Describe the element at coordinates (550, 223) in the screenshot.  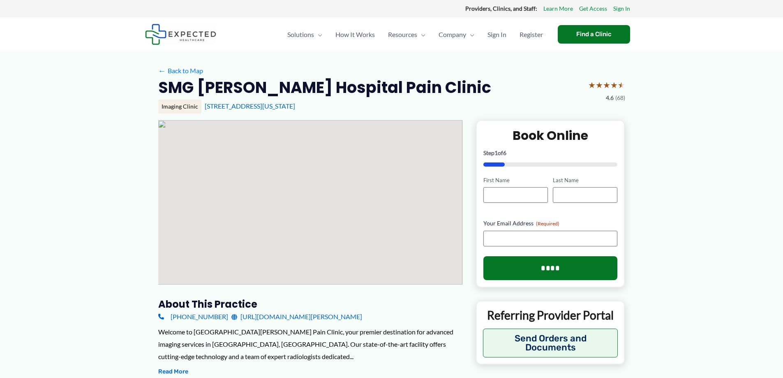
I see `label: Your Email Address` at that location.